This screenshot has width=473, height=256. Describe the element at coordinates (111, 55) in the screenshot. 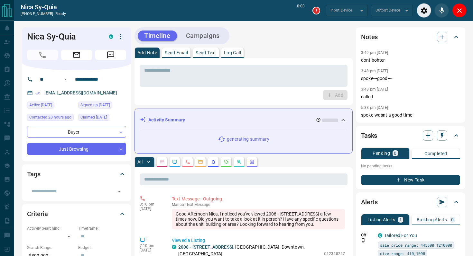

I see `span: Message` at that location.